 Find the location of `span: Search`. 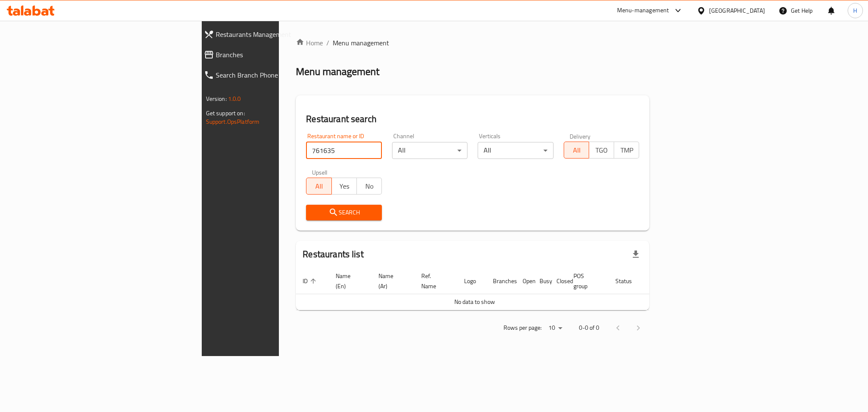

span: Search is located at coordinates (344, 212).